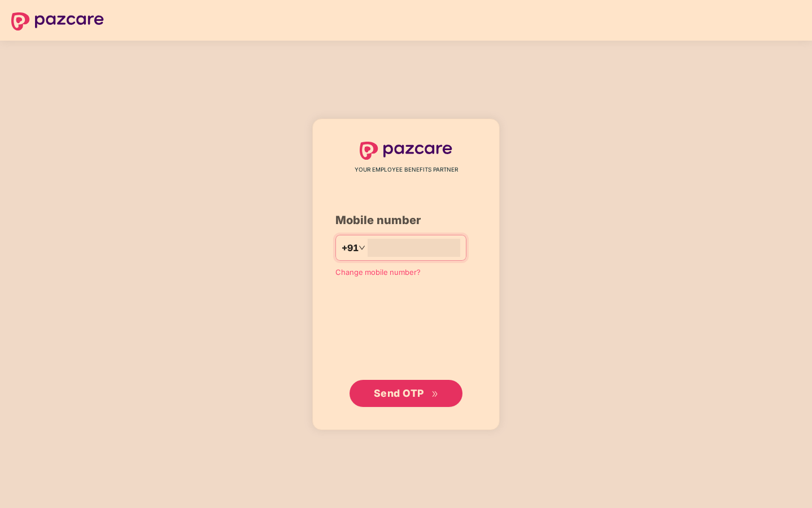 This screenshot has height=508, width=812. Describe the element at coordinates (378, 272) in the screenshot. I see `span: Change mobile number?` at that location.